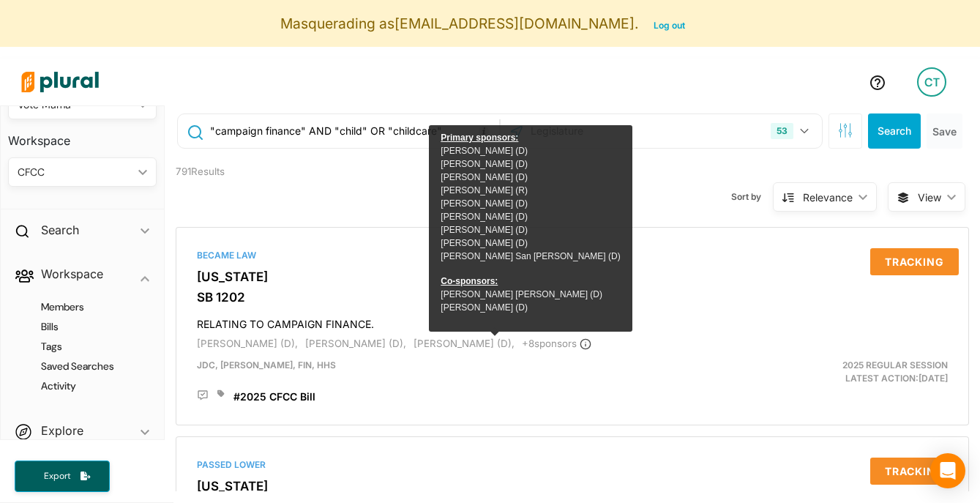  I want to click on h4: Tags, so click(86, 346).